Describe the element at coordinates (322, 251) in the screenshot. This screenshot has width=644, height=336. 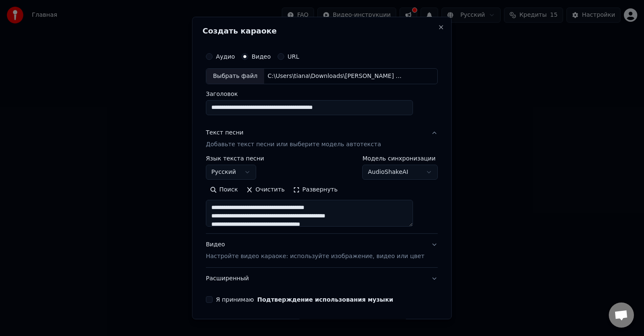
I see `button: ВидеоНастройте видео караоке: используйте изображение, видео или цвет` at that location.